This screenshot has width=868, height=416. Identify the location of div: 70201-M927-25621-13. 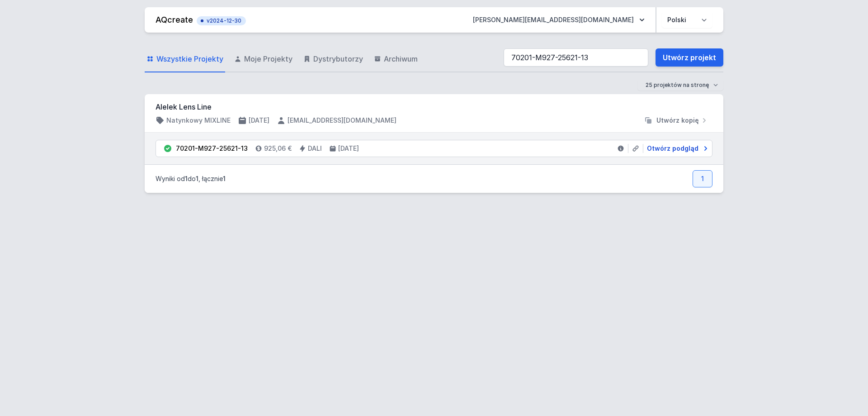
(211, 149).